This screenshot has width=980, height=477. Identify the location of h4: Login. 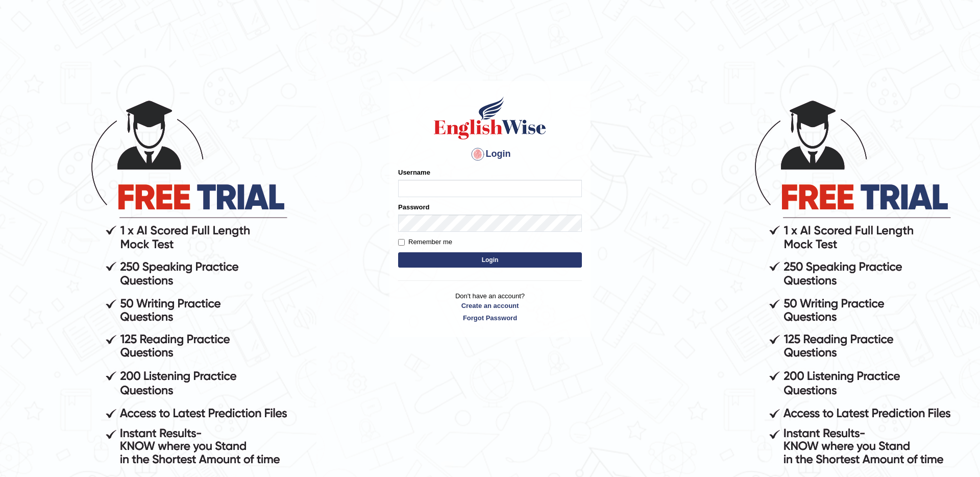
(490, 154).